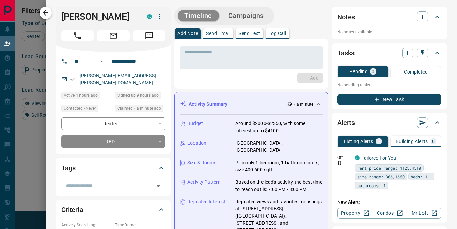  What do you see at coordinates (354, 214) in the screenshot?
I see `a: Property` at bounding box center [354, 214].